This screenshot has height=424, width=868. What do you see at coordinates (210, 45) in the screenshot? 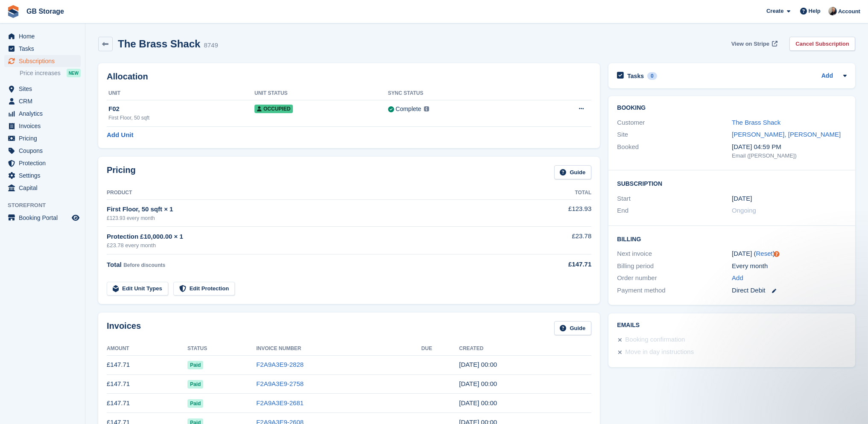
I see `div: 8749` at bounding box center [210, 45].